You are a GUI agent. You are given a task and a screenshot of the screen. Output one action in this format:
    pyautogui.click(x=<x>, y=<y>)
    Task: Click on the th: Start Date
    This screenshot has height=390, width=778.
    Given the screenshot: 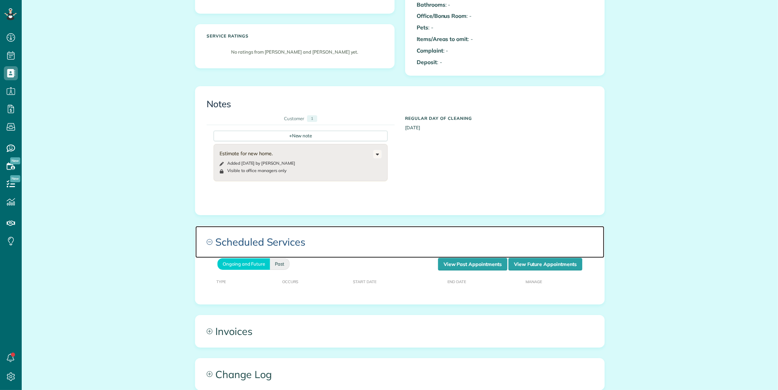 What is the action you would take?
    pyautogui.click(x=397, y=281)
    